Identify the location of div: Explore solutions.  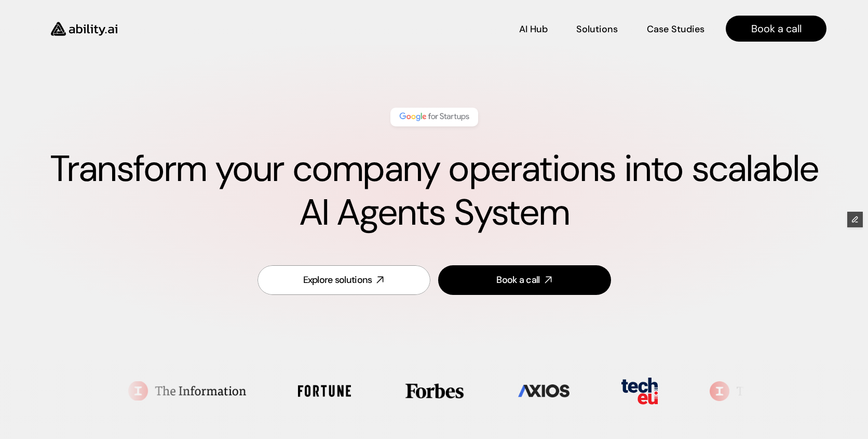
(338, 280).